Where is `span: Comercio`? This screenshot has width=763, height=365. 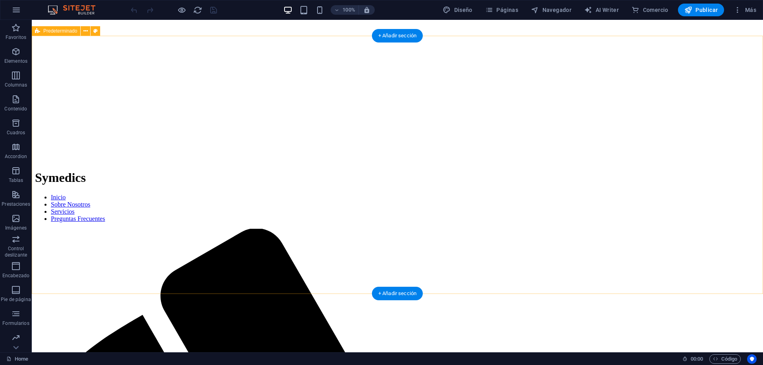
span: Comercio is located at coordinates (650, 10).